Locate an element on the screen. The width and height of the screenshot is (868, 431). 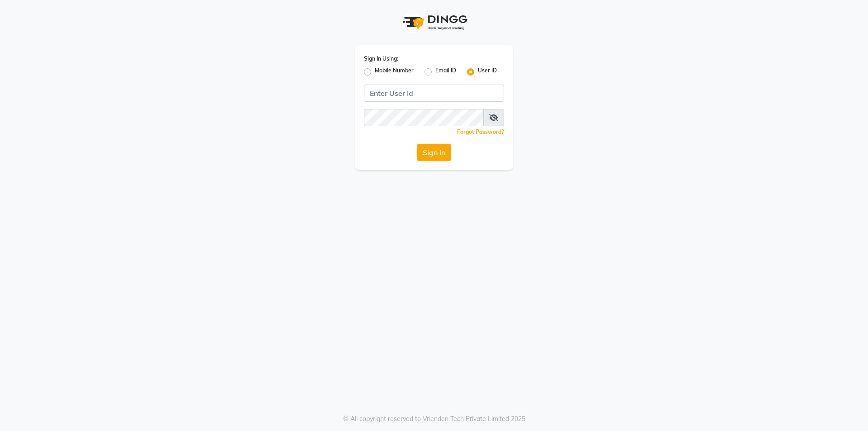
label: Email ID is located at coordinates (445, 72).